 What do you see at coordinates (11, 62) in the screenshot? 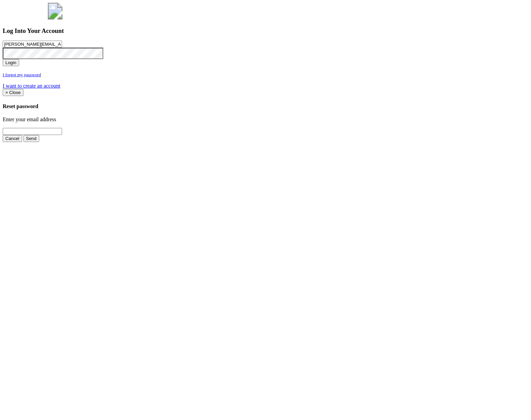
I see `button: Login` at bounding box center [11, 62].